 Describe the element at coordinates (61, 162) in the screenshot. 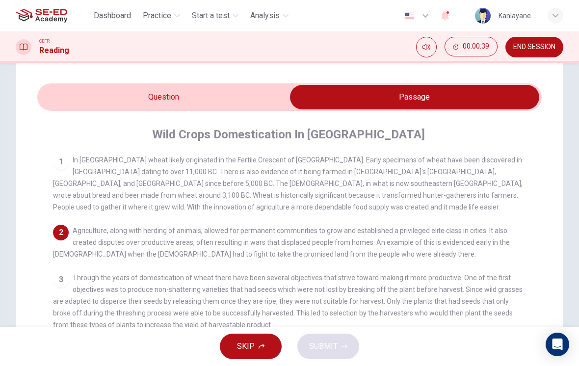

I see `div: 1` at that location.